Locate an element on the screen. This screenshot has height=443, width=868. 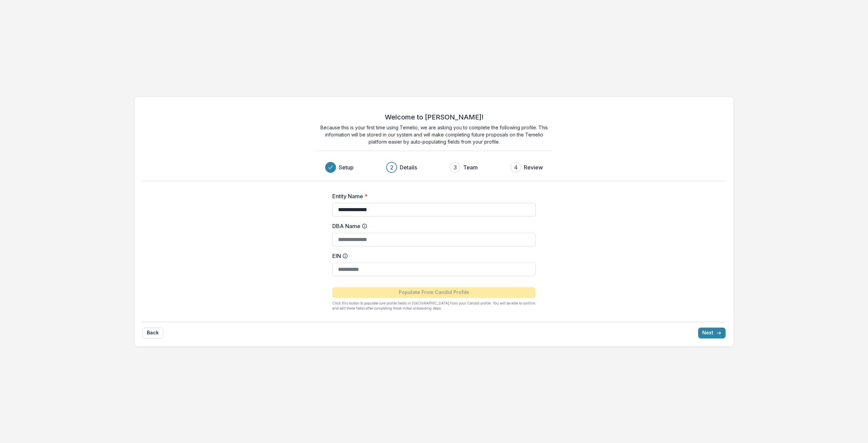
h3: Review is located at coordinates (533, 168).